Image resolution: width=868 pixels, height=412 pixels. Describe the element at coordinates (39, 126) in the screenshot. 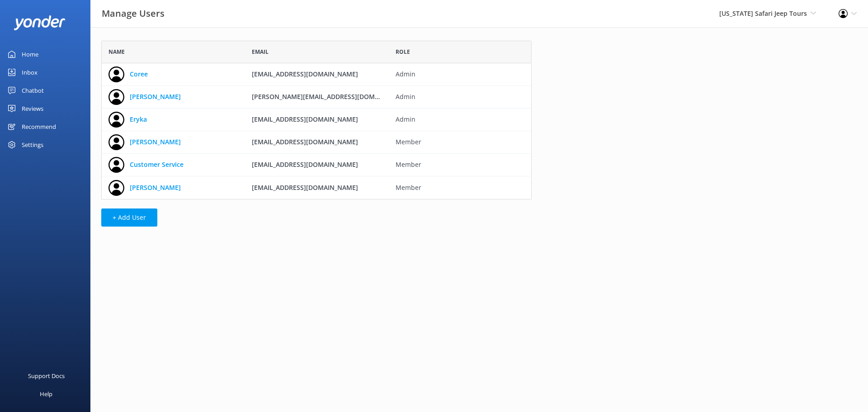

I see `div: Recommend` at that location.